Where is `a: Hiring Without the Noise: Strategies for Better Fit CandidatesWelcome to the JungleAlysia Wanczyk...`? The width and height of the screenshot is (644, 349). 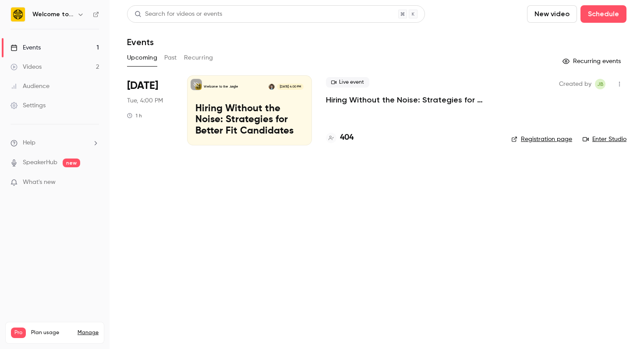 a: Hiring Without the Noise: Strategies for Better Fit CandidatesWelcome to the JungleAlysia Wanczyk... is located at coordinates (249, 110).